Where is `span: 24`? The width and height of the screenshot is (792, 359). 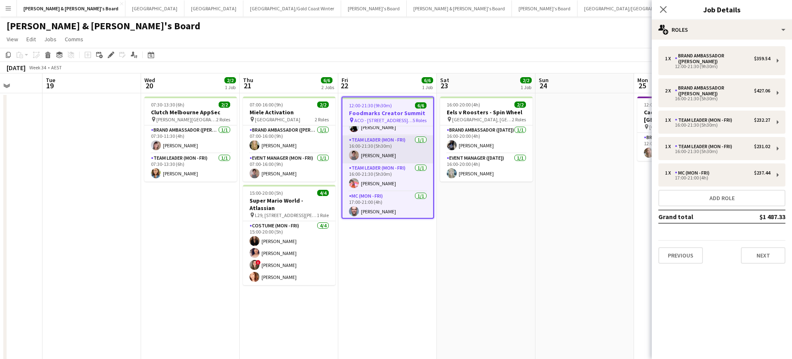
span: 24 is located at coordinates (543, 85).